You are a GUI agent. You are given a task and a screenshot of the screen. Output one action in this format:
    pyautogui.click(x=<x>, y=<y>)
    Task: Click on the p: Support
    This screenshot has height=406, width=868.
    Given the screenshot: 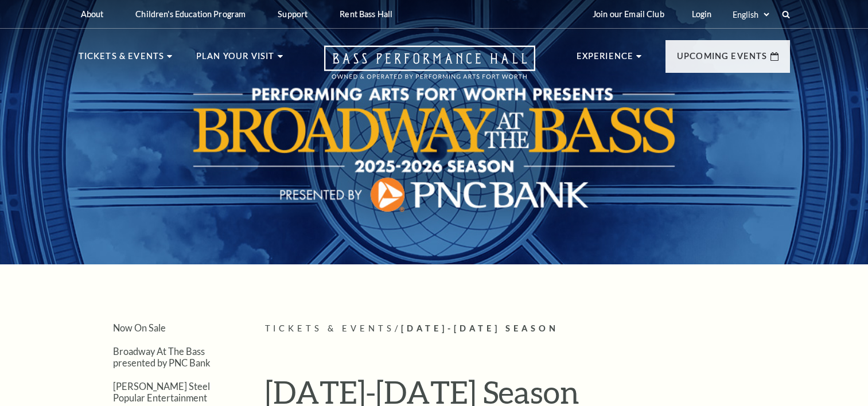 What is the action you would take?
    pyautogui.click(x=293, y=14)
    